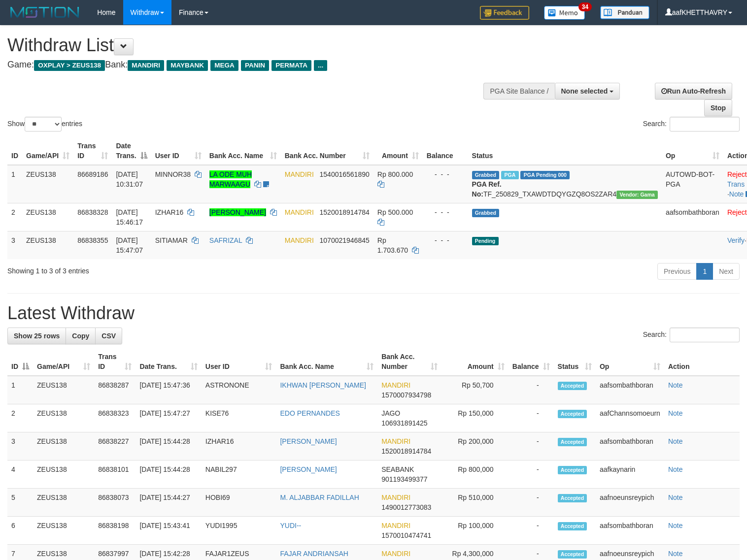 The height and width of the screenshot is (560, 747). What do you see at coordinates (239, 418) in the screenshot?
I see `td: KISE76` at bounding box center [239, 418].